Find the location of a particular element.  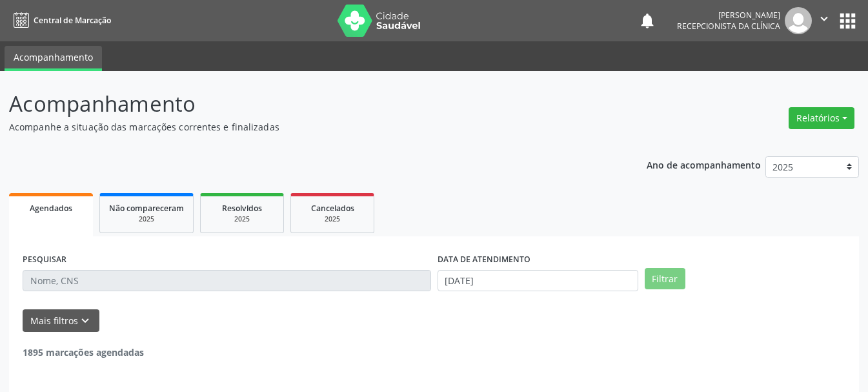

span: Resolvidos is located at coordinates (242, 208).